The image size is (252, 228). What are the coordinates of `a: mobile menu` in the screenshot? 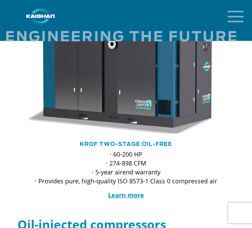 It's located at (231, 14).